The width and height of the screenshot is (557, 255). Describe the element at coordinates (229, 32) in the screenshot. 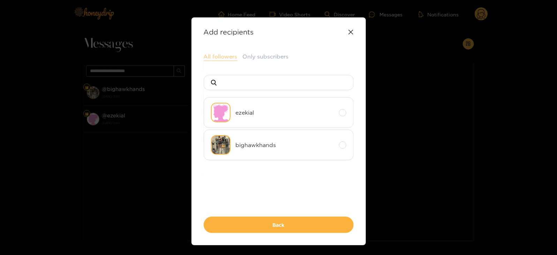

I see `strong: Add recipients` at that location.